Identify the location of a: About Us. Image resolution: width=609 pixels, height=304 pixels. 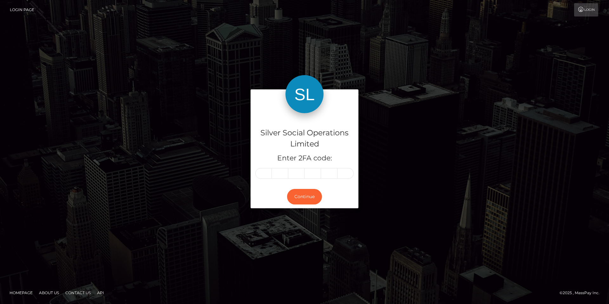
(49, 293).